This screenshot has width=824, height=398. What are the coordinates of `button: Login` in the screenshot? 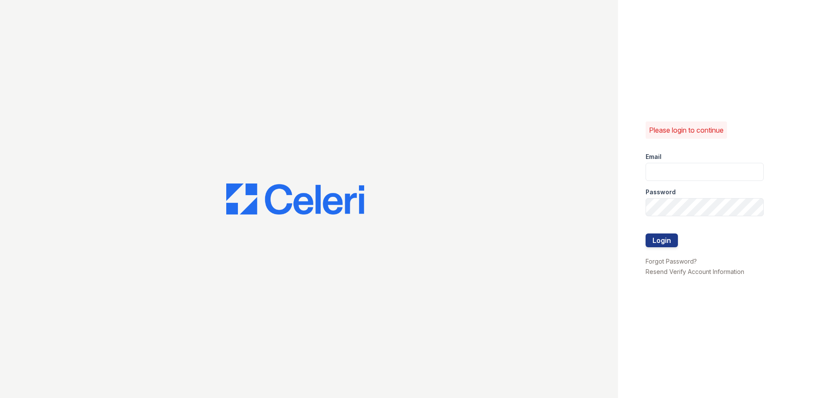 It's located at (662, 240).